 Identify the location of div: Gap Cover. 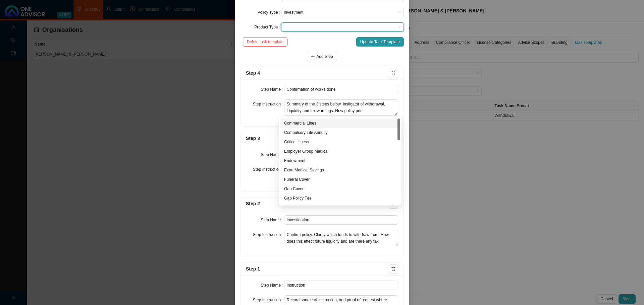
(340, 189).